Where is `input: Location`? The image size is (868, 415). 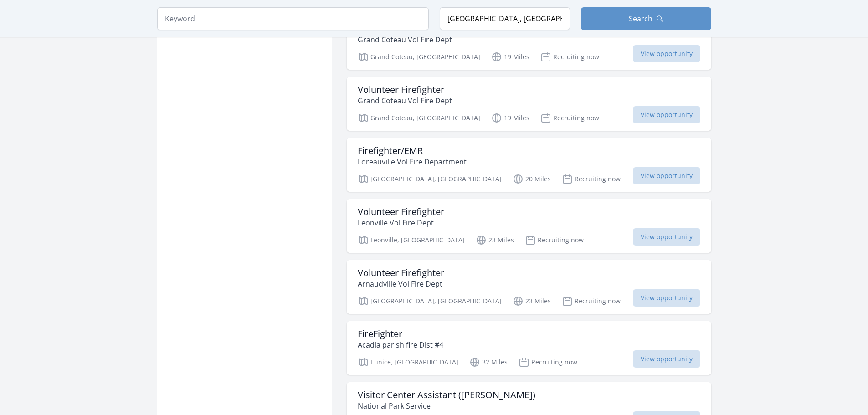
input: Location is located at coordinates (505, 19).